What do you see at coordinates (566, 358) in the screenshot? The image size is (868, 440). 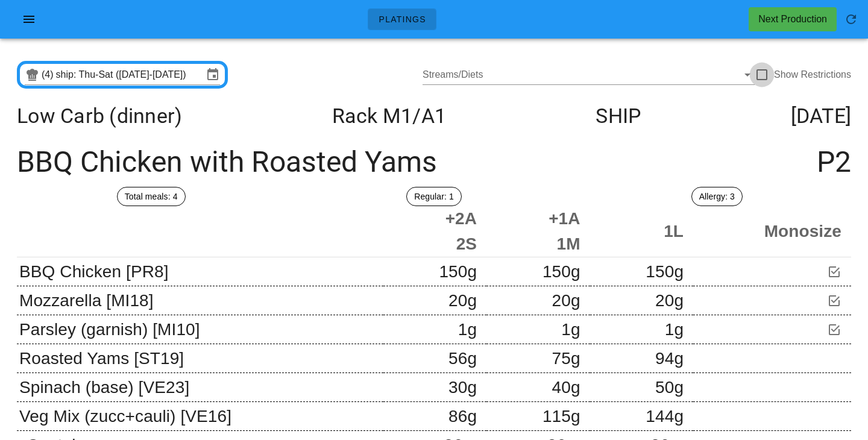 I see `span: 75g` at bounding box center [566, 358].